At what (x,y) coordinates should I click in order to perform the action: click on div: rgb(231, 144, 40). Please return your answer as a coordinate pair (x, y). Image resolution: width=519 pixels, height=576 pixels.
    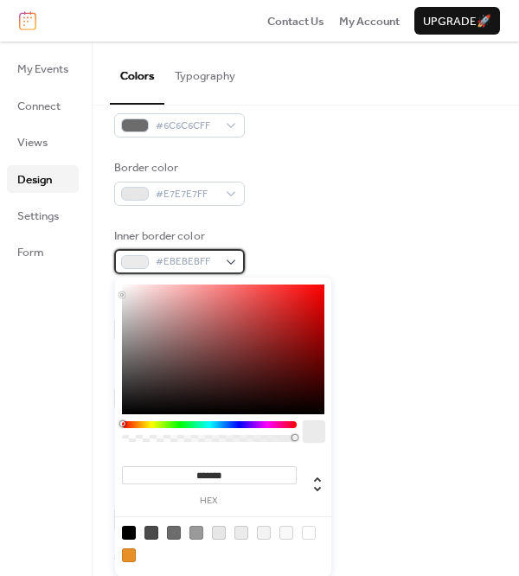
    Looking at the image, I should click on (129, 555).